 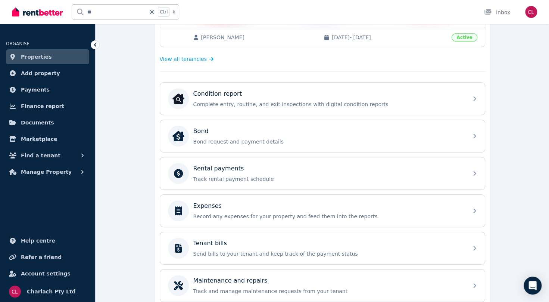 I want to click on a: View all tenancies, so click(x=187, y=59).